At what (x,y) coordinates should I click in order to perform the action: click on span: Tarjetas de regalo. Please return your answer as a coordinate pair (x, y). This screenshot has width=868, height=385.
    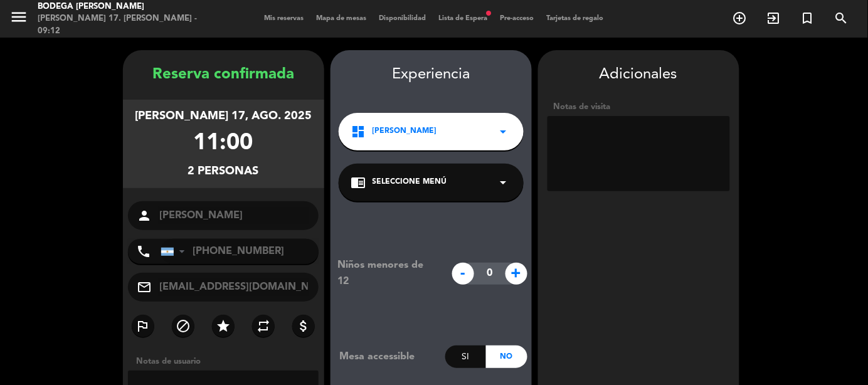
    Looking at the image, I should click on (575, 18).